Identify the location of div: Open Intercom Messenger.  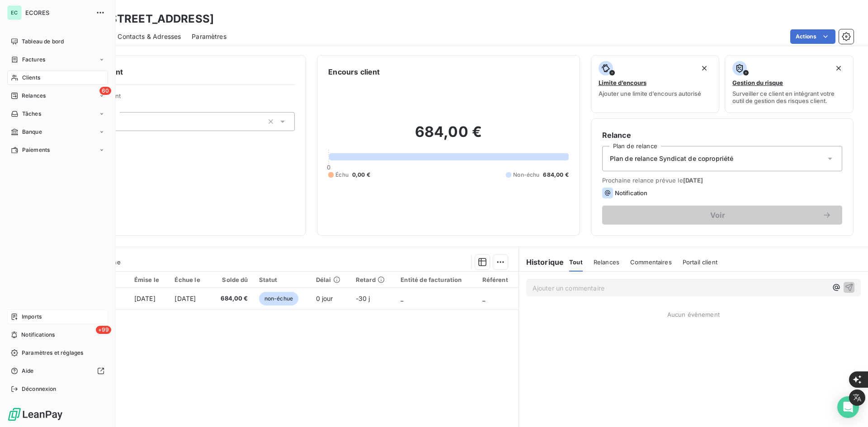
(848, 407).